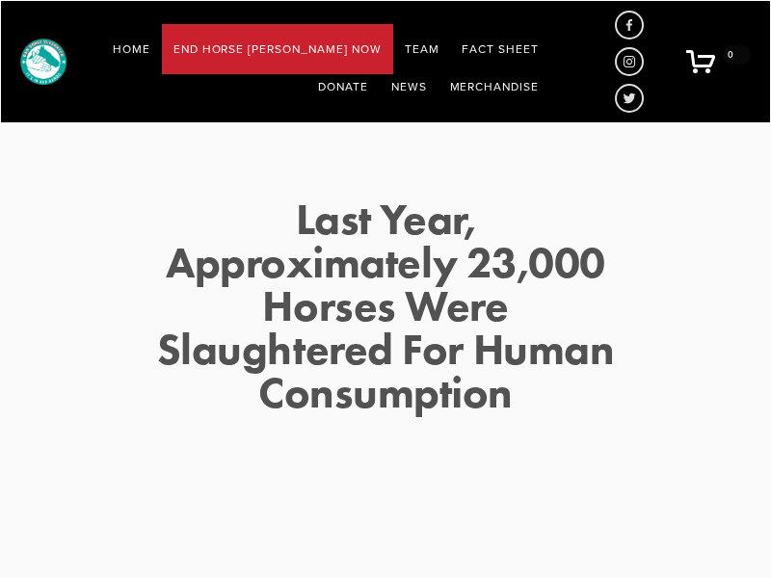 This screenshot has height=578, width=771. I want to click on a: Home, so click(131, 48).